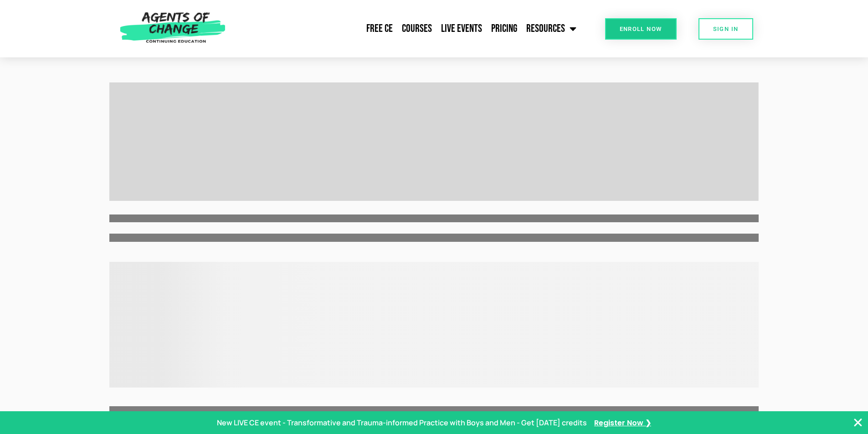  Describe the element at coordinates (640, 29) in the screenshot. I see `a: Enroll Now` at that location.